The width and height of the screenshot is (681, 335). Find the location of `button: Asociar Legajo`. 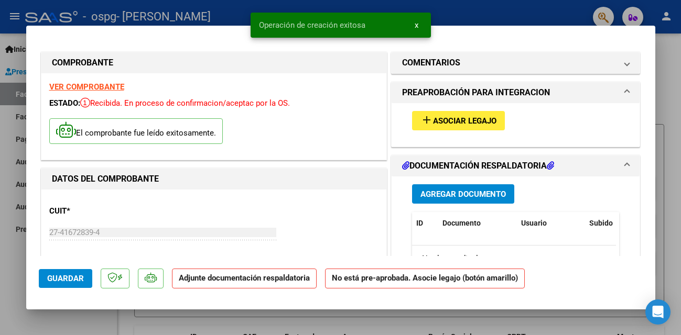

button: Asociar Legajo is located at coordinates (458, 121).